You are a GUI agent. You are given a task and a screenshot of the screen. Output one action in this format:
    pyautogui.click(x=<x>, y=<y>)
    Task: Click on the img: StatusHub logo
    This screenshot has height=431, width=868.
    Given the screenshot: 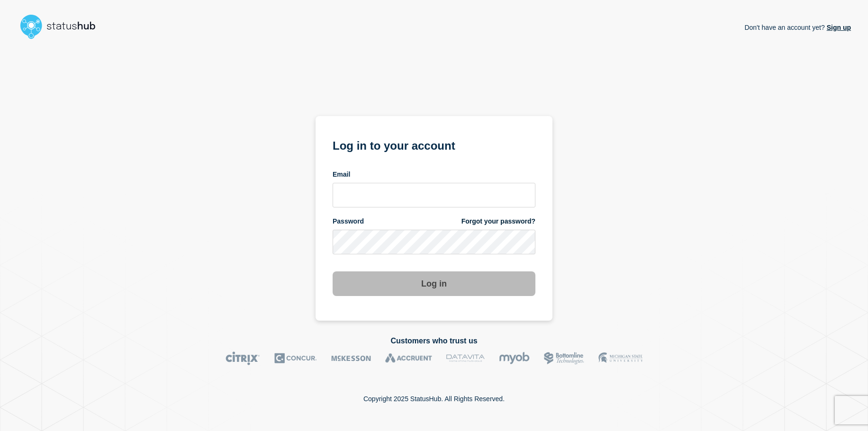 What is the action you would take?
    pyautogui.click(x=62, y=26)
    